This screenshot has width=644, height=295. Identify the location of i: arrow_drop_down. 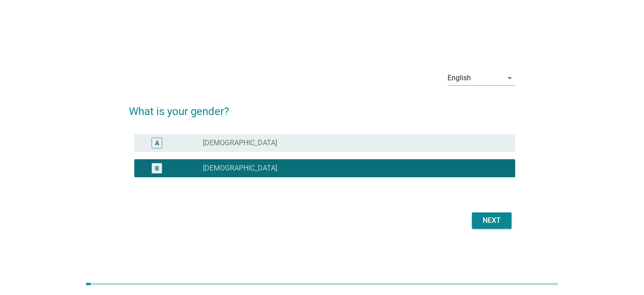
(509, 78).